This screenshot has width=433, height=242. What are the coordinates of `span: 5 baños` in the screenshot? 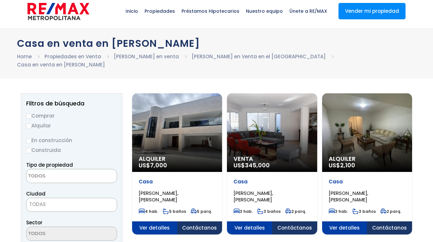 It's located at (174, 211).